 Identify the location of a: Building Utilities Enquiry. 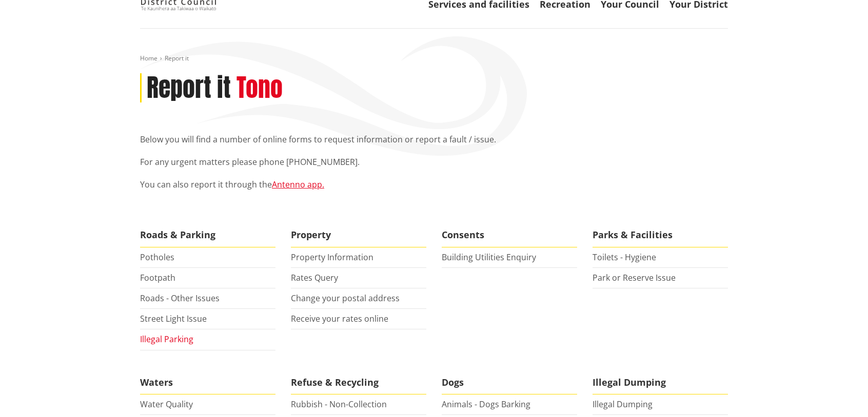
(489, 257).